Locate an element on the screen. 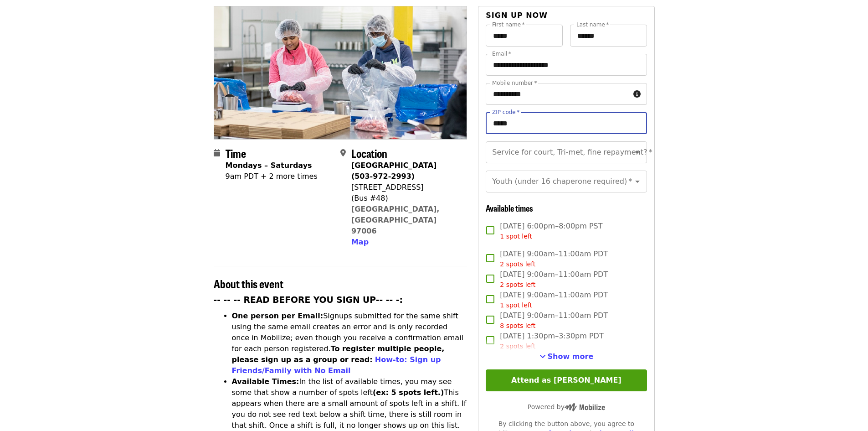  strong: -- -- -- READ BEFORE YOU SIGN UP-- -- -: is located at coordinates (309, 300).